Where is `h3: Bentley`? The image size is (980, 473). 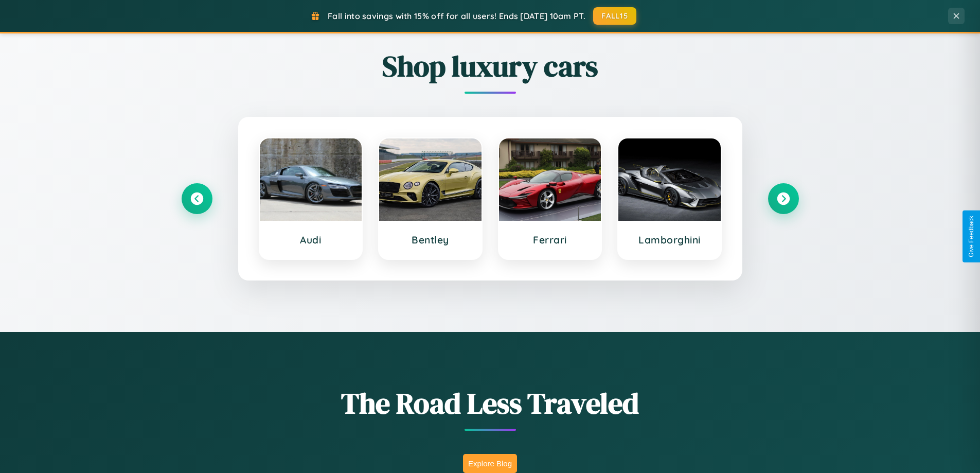 h3: Bentley is located at coordinates (430, 240).